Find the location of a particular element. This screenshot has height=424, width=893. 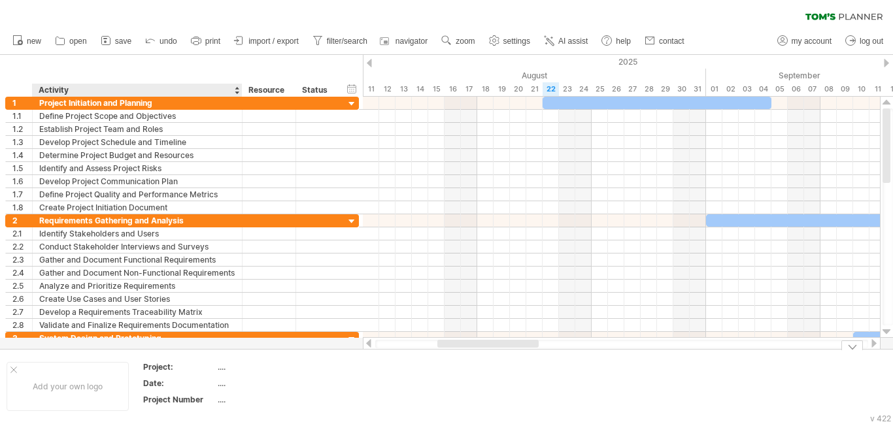

span: undo is located at coordinates (168, 41).